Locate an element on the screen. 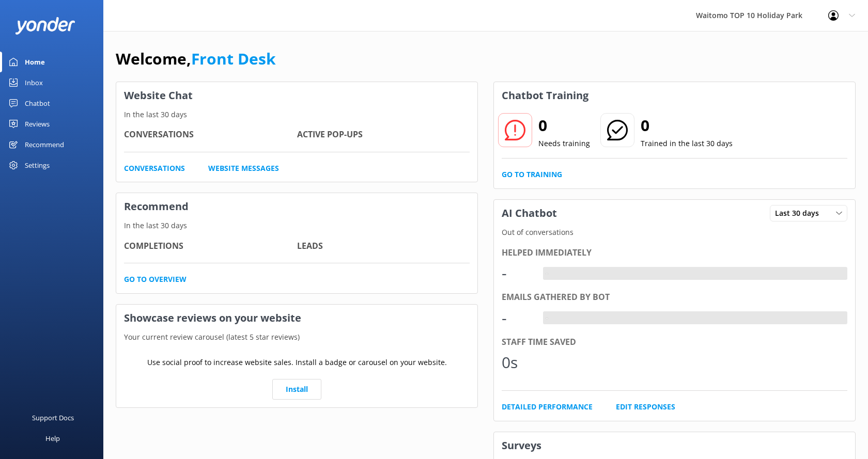 The image size is (868, 459). h1: Welcome, is located at coordinates (195, 59).